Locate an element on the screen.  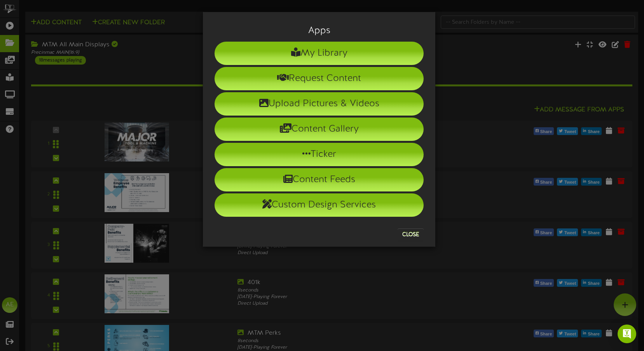
li: Content Feeds is located at coordinates (319, 180).